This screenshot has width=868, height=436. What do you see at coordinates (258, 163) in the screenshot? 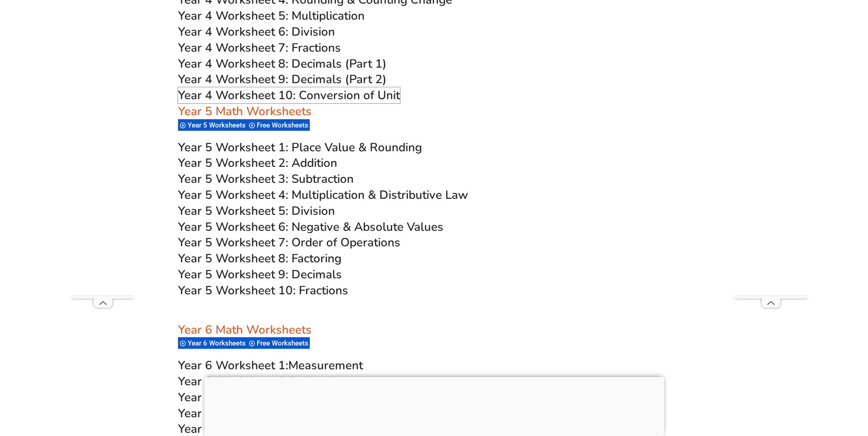
I see `span: Year 5 Worksheet 2: Addition` at bounding box center [258, 163].